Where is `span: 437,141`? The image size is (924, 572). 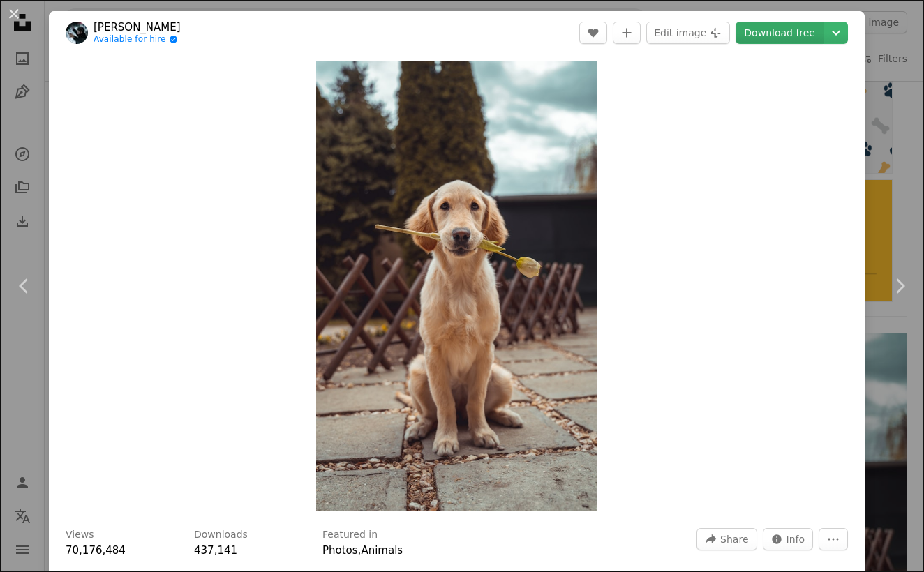
span: 437,141 is located at coordinates (216, 550).